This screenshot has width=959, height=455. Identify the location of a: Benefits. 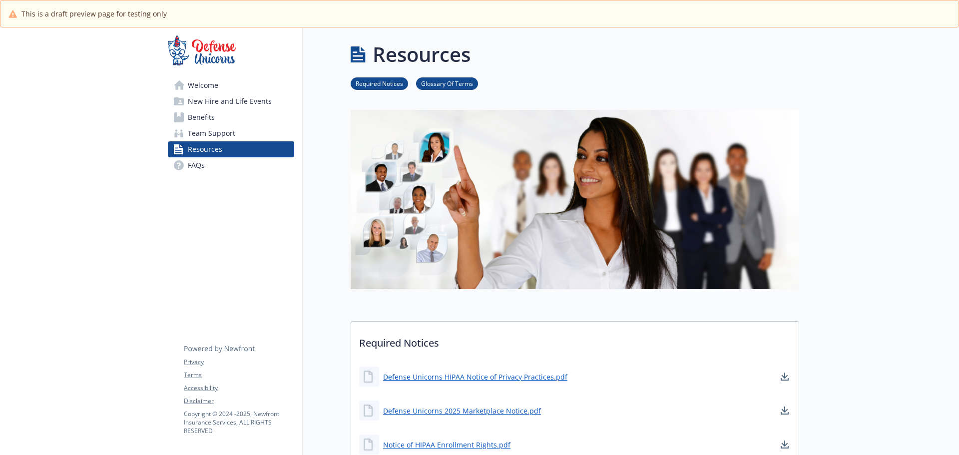
(231, 117).